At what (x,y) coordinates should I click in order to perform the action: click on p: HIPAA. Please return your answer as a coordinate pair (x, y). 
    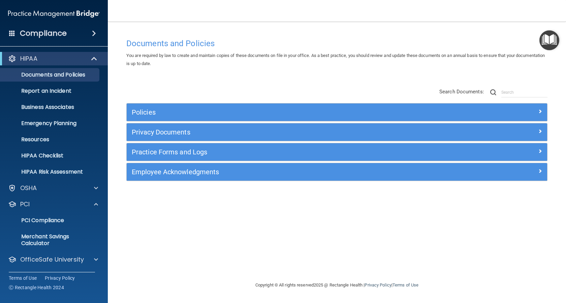
    Looking at the image, I should click on (29, 59).